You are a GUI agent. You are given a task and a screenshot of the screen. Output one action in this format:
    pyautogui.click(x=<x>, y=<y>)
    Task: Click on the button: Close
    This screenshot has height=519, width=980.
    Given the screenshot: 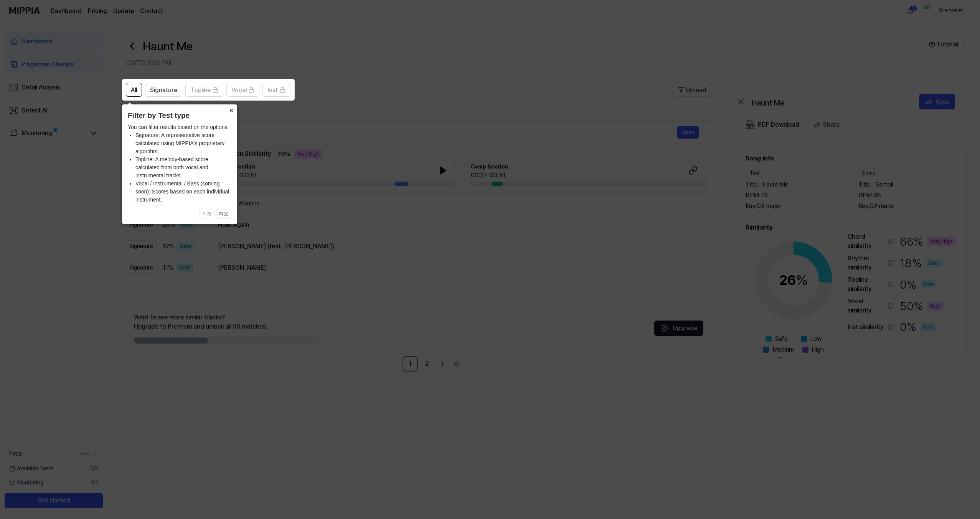 What is the action you would take?
    pyautogui.click(x=231, y=110)
    